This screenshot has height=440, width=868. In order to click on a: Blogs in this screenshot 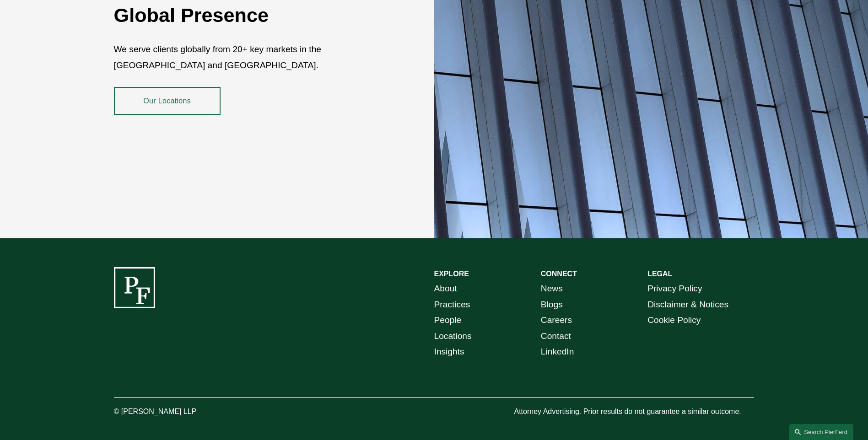, I will do `click(552, 305)`.